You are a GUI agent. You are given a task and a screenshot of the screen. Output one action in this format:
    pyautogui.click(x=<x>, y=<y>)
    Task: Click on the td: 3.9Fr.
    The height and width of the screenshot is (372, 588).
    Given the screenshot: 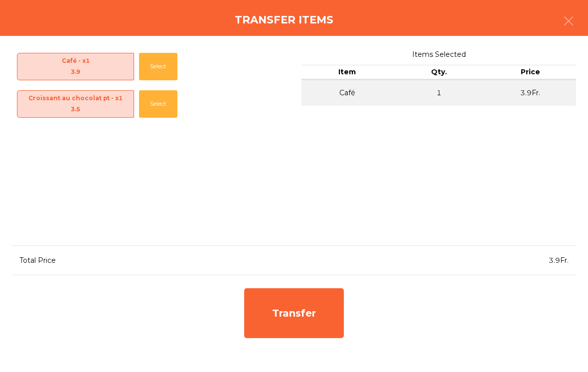 What is the action you would take?
    pyautogui.click(x=530, y=93)
    